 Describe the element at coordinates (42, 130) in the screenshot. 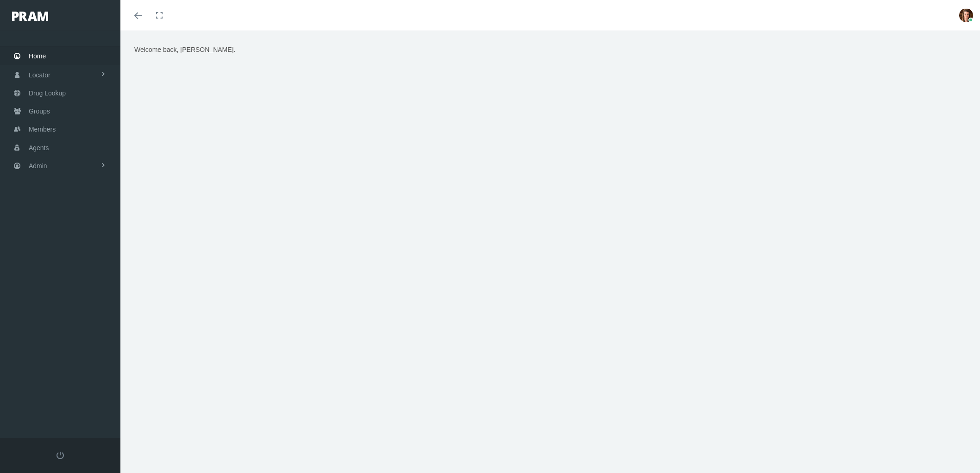

I see `span: Members` at that location.